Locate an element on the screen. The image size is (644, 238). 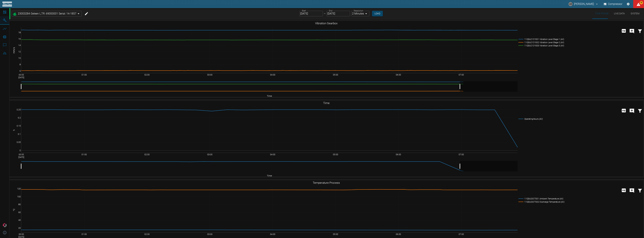
button: Edit machine is located at coordinates (87, 14).